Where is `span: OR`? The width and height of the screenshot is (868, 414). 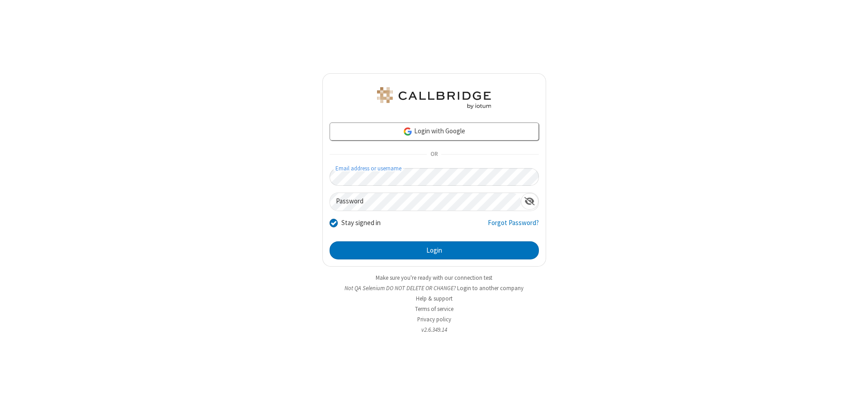
span: OR is located at coordinates (434, 155).